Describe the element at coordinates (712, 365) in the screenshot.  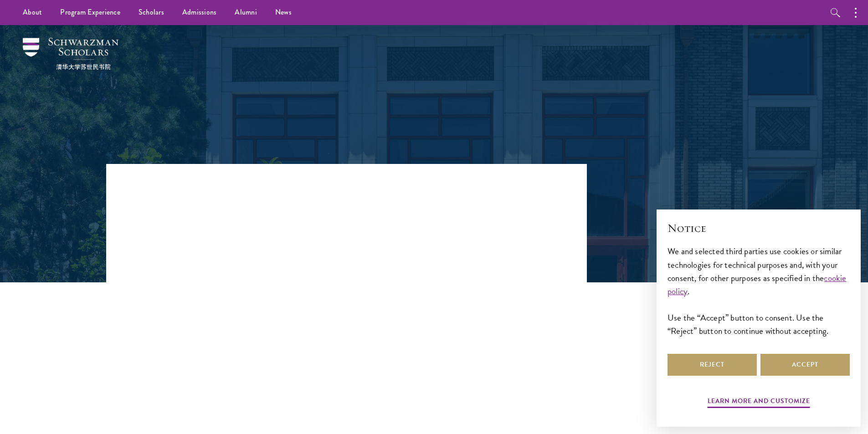
I see `button: Reject` at that location.